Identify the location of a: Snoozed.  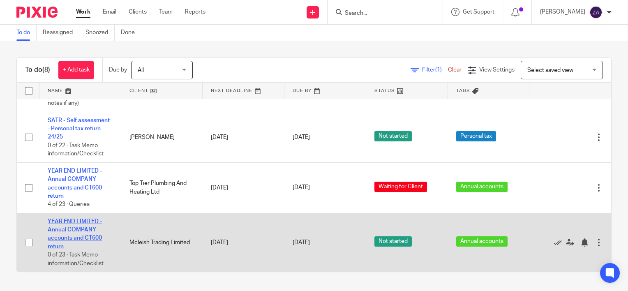
(100, 32).